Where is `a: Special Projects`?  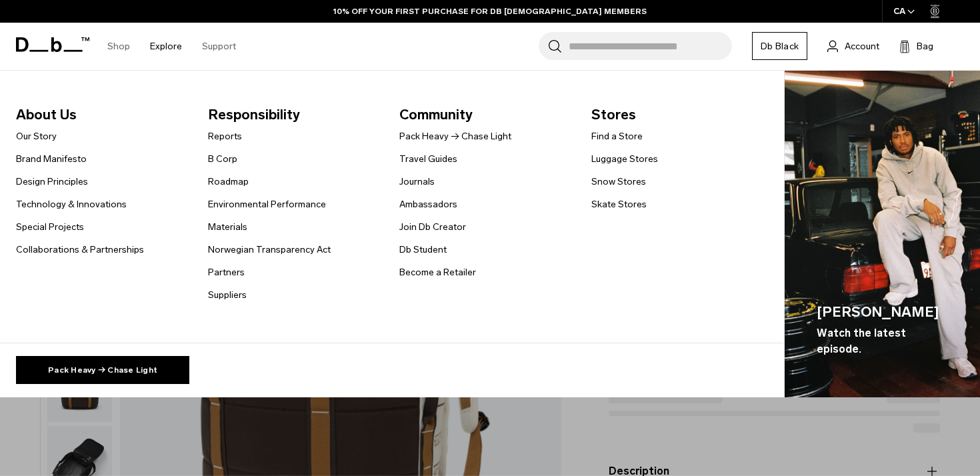 a: Special Projects is located at coordinates (50, 227).